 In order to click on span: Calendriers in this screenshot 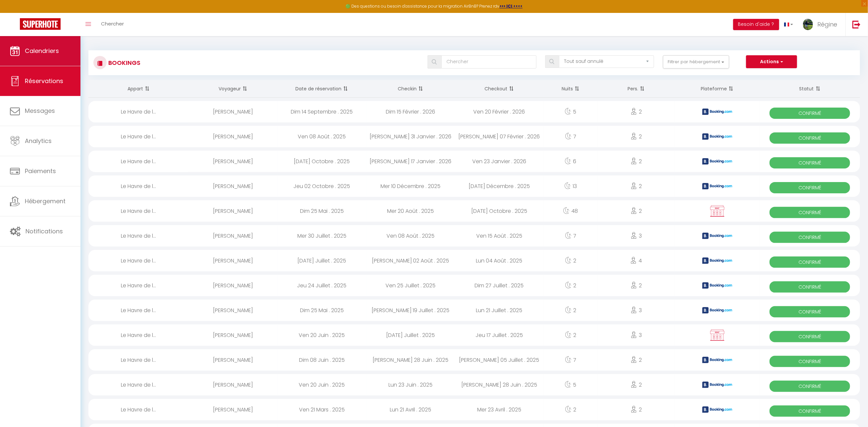, I will do `click(42, 50)`.